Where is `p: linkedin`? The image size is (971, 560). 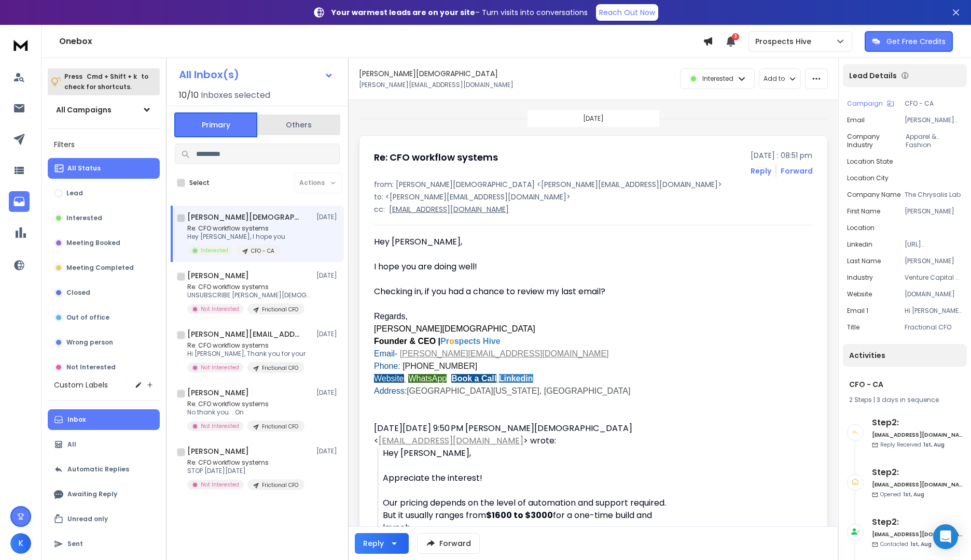 p: linkedin is located at coordinates (859, 245).